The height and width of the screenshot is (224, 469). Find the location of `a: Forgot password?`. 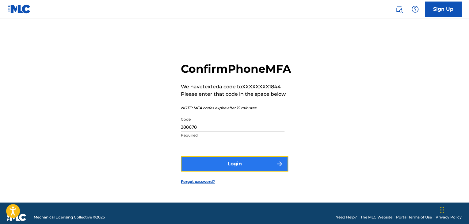

a: Forgot password? is located at coordinates (198, 181).